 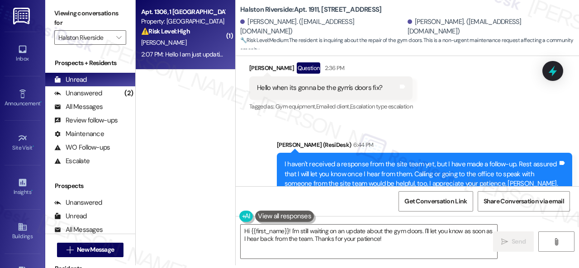 What do you see at coordinates (79, 134) in the screenshot?
I see `div: Maintenance` at bounding box center [79, 134].